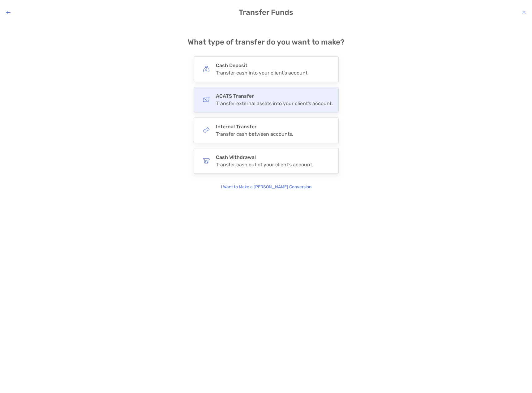 The width and height of the screenshot is (532, 393). What do you see at coordinates (274, 96) in the screenshot?
I see `h4: ACATS Transfer` at bounding box center [274, 96].